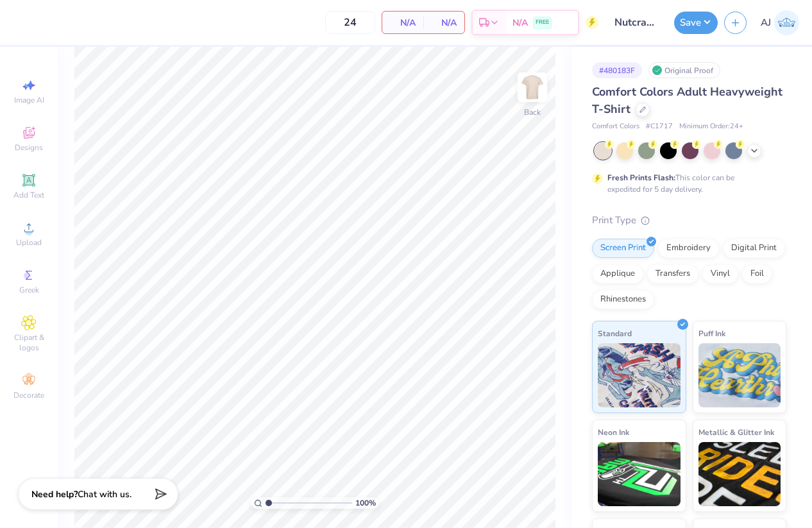  What do you see at coordinates (636, 23) in the screenshot?
I see `input: Untitled Design` at bounding box center [636, 23].